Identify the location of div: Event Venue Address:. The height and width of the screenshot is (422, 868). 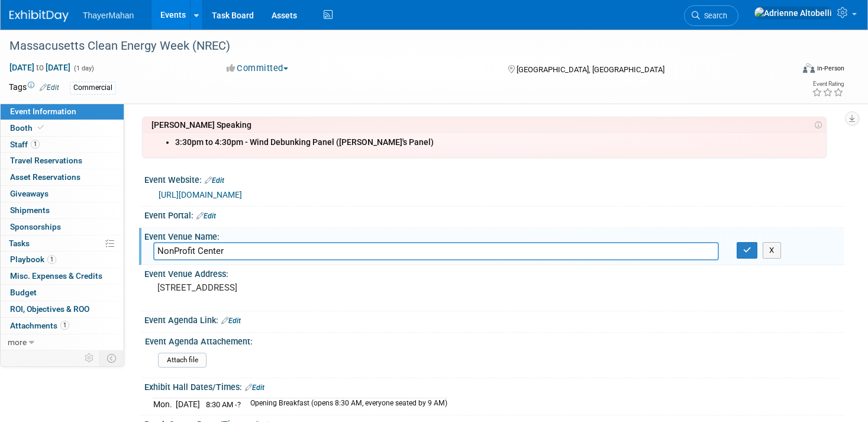
(494, 272).